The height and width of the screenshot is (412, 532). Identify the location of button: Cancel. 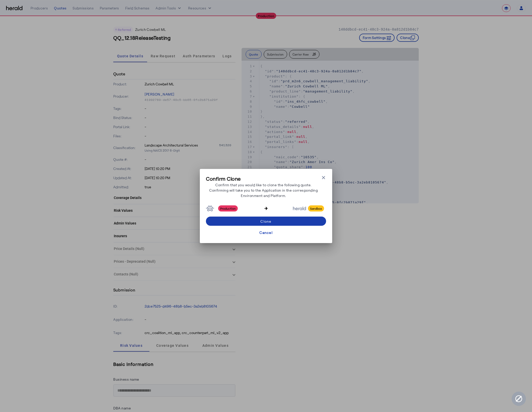
(266, 232).